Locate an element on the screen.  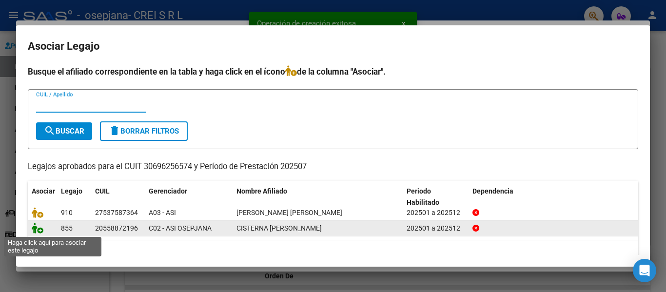
datatable-header-cell: CUIL is located at coordinates (118, 197).